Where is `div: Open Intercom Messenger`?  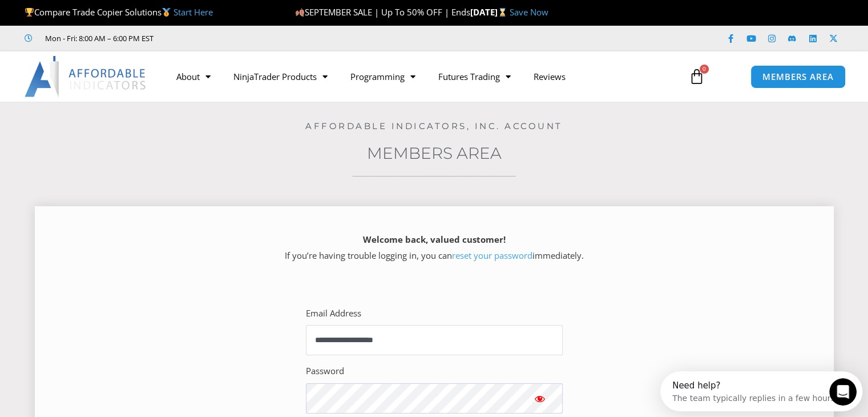 div: Open Intercom Messenger is located at coordinates (108, 20).